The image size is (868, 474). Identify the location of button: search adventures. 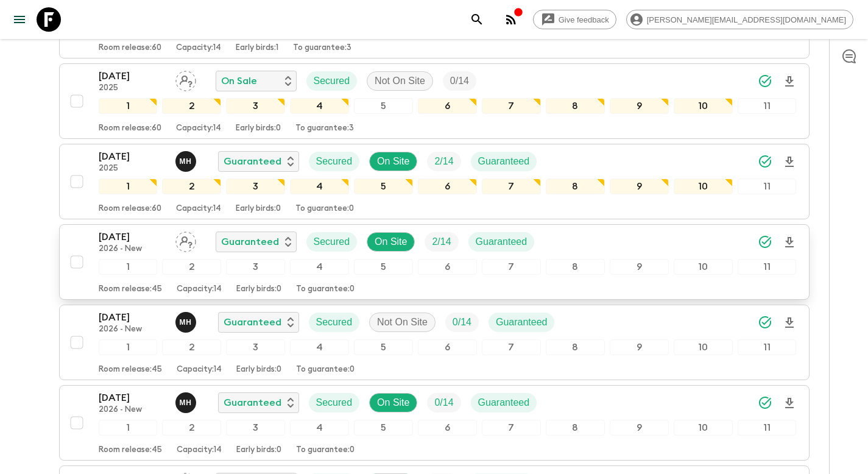
(476, 19).